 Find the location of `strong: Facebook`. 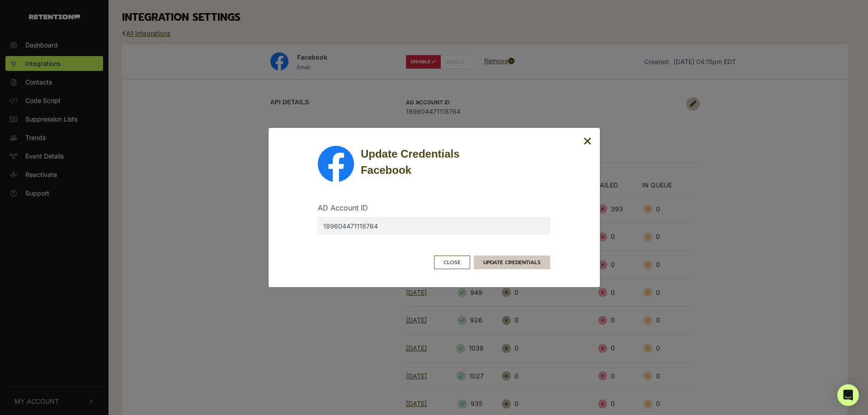

strong: Facebook is located at coordinates (386, 170).